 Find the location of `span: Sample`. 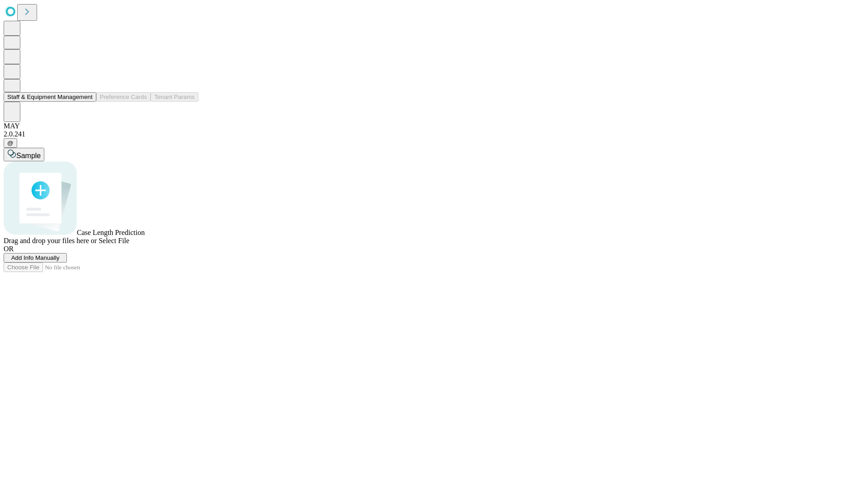

span: Sample is located at coordinates (29, 155).